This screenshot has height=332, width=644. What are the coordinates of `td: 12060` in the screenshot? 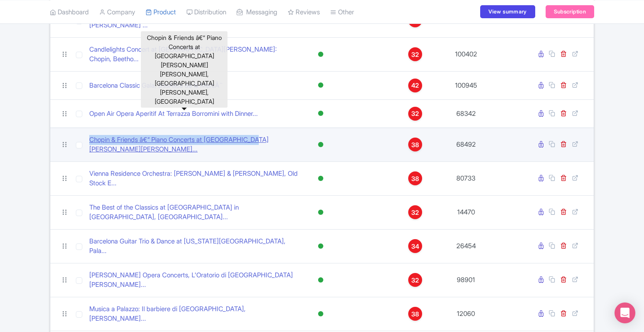 It's located at (466, 314).